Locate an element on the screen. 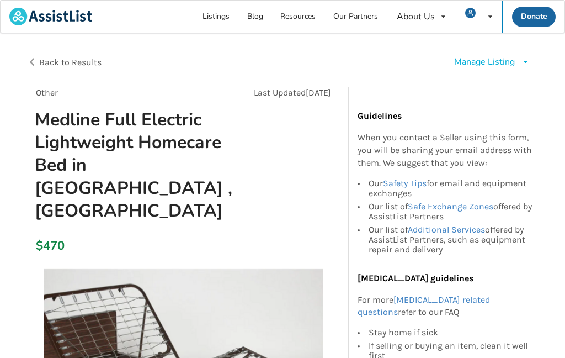 This screenshot has width=565, height=358. a: Donate is located at coordinates (534, 17).